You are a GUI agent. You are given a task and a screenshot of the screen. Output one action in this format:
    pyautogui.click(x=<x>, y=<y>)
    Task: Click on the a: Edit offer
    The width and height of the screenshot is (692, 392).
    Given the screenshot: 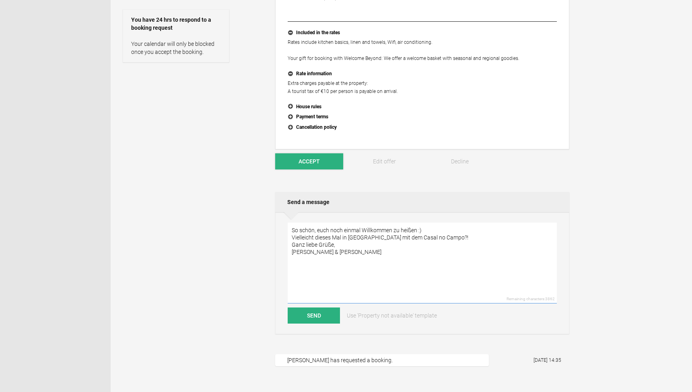 What is the action you would take?
    pyautogui.click(x=384, y=161)
    